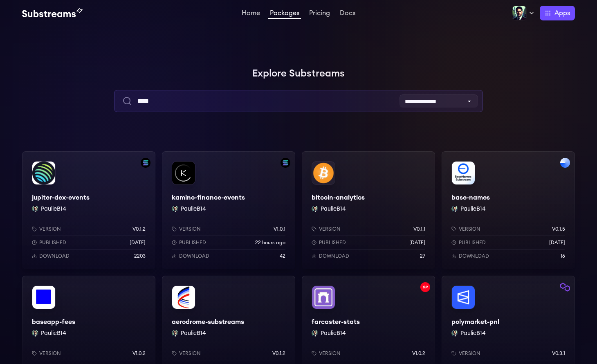  Describe the element at coordinates (419, 229) in the screenshot. I see `p: v0.1.1` at that location.